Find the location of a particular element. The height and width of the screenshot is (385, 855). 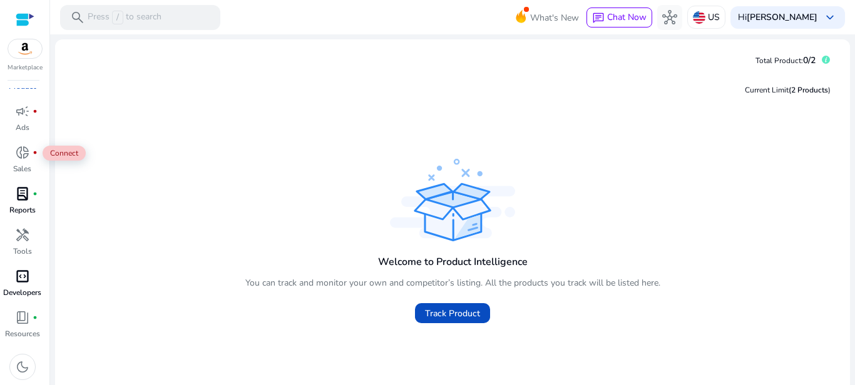

h4: Welcome to Product Intelligence is located at coordinates (452, 262).